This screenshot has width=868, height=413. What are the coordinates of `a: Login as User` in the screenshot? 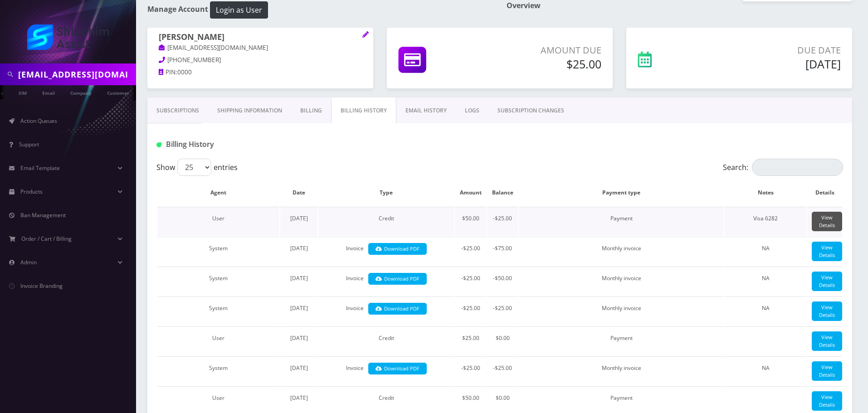 It's located at (238, 9).